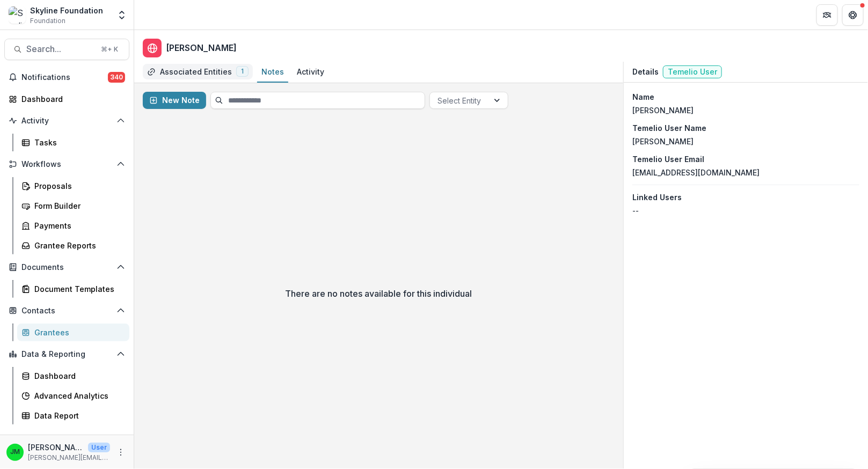 The image size is (868, 469). What do you see at coordinates (310, 71) in the screenshot?
I see `div: Activity` at bounding box center [310, 71].